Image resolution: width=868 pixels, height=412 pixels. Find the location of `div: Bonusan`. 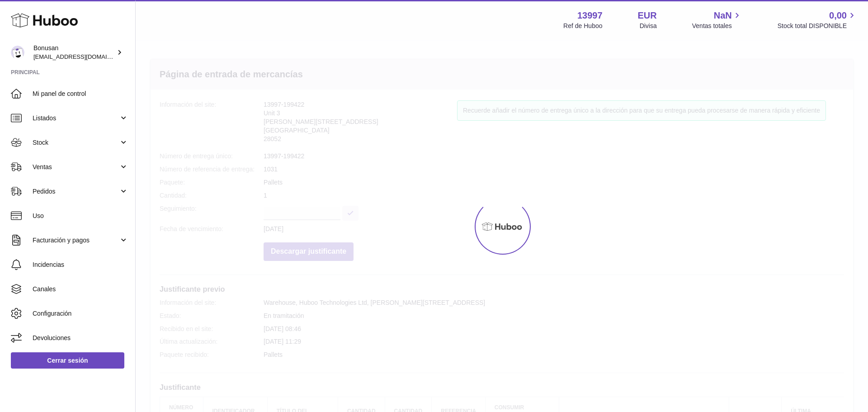

div: Bonusan is located at coordinates (74, 52).